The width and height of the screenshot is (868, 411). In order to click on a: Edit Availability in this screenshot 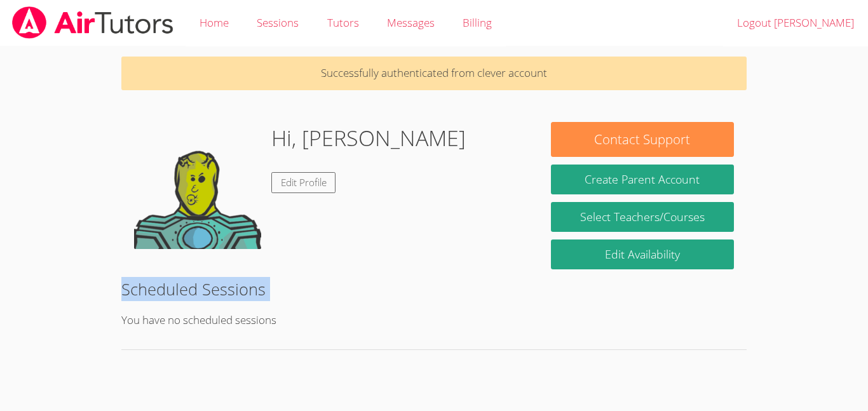, I will do `click(642, 254)`.